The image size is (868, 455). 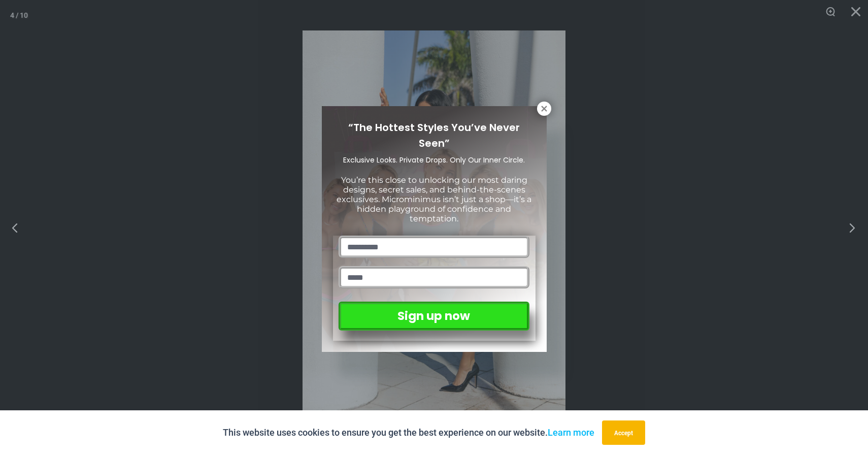 What do you see at coordinates (434, 135) in the screenshot?
I see `span: “The Hottest Styles You’ve Never Seen”` at bounding box center [434, 135].